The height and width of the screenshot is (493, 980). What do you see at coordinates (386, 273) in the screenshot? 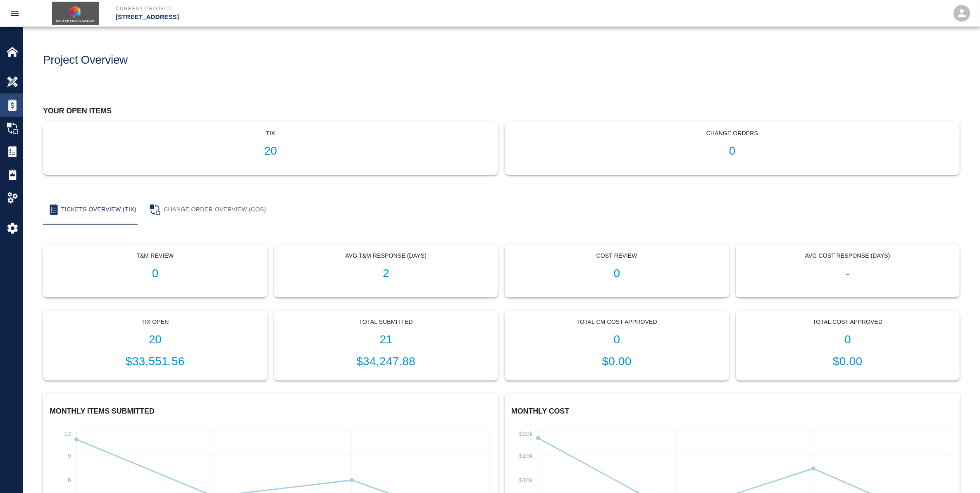
I see `h1: 2` at bounding box center [386, 273].